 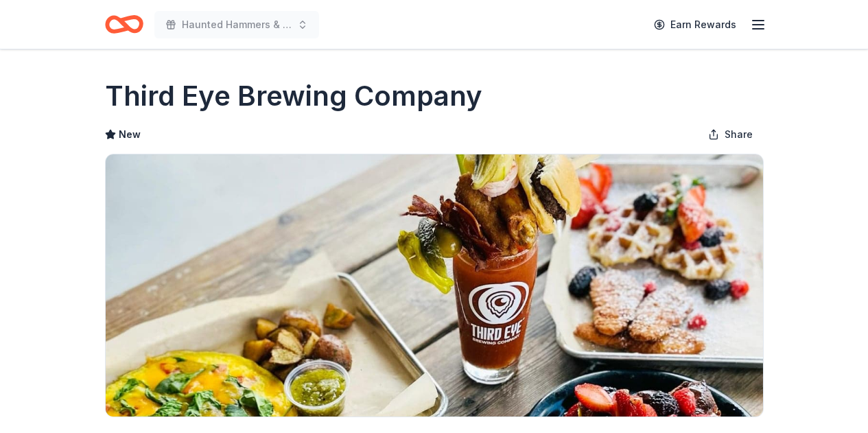 I want to click on span: Haunted Hammers & Ales, so click(x=237, y=25).